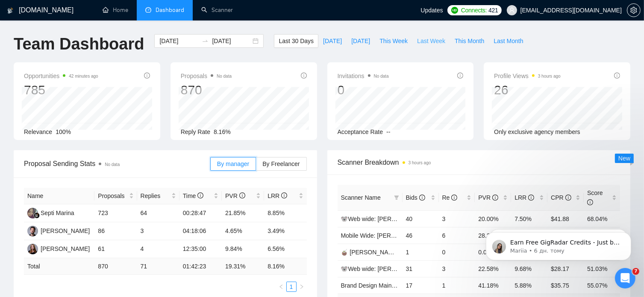 The width and height of the screenshot is (644, 297). I want to click on span: Last Month, so click(508, 41).